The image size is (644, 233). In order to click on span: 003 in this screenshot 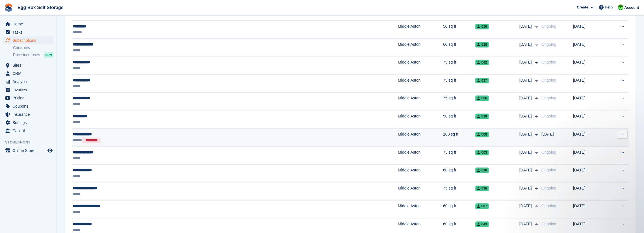, I will do `click(482, 152)`.